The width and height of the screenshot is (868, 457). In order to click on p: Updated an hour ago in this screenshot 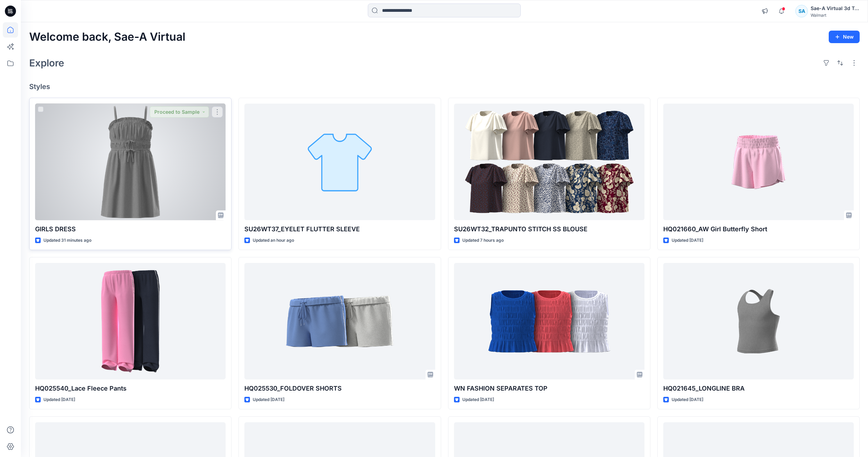, I will do `click(273, 241)`.